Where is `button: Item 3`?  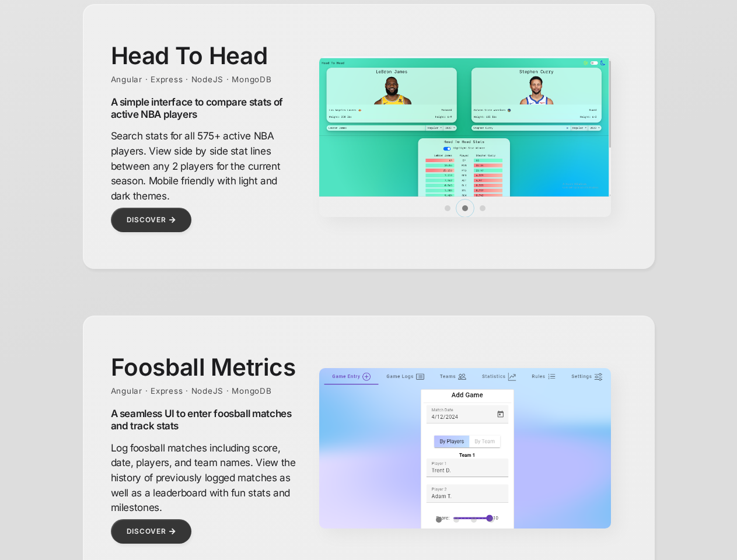
button: Item 3 is located at coordinates (492, 520).